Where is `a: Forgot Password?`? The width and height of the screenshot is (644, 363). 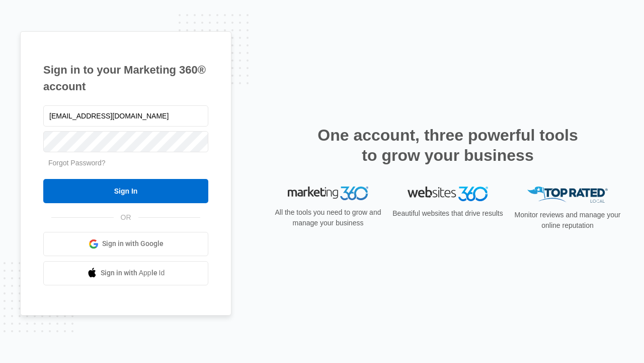 a: Forgot Password? is located at coordinates (77, 162).